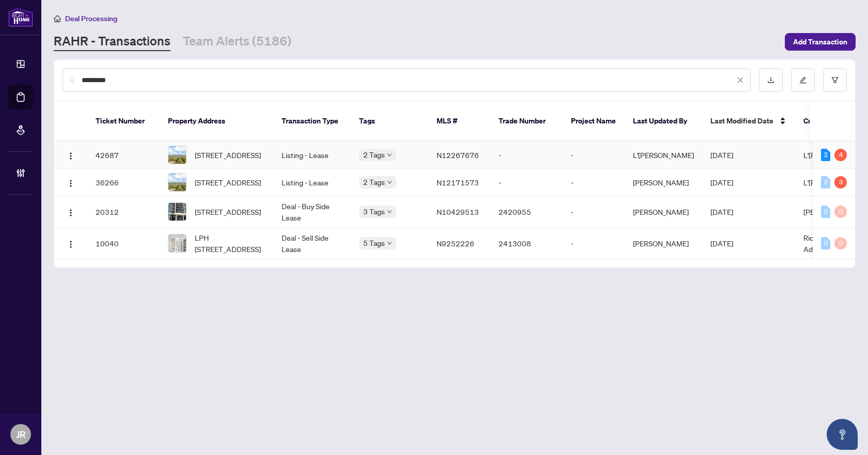 This screenshot has width=868, height=455. I want to click on span: 5 Tags, so click(374, 242).